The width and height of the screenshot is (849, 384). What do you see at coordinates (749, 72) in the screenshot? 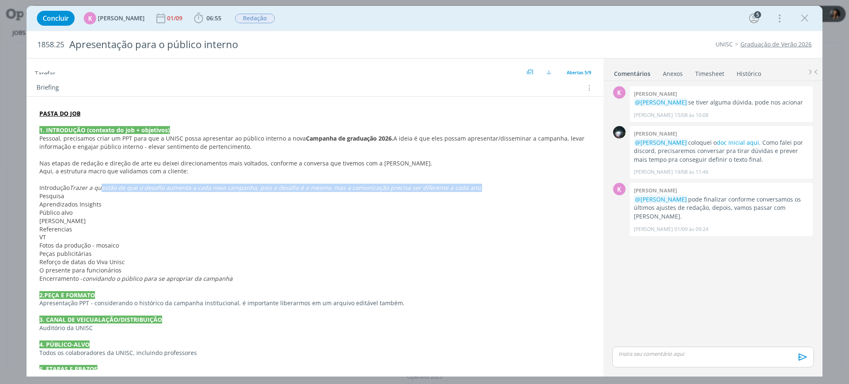
I see `a: Histórico` at bounding box center [749, 72].